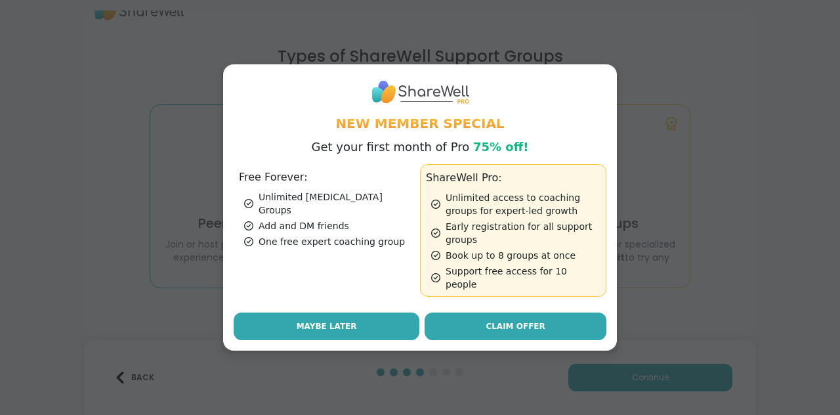 The image size is (840, 415). What do you see at coordinates (420, 123) in the screenshot?
I see `h1: New Member Special` at bounding box center [420, 123].